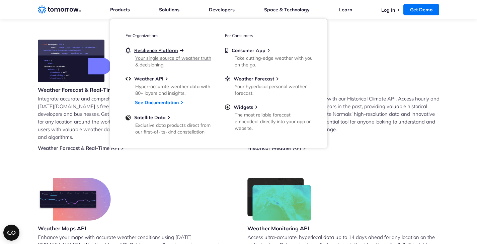 This screenshot has height=244, width=477. Describe the element at coordinates (148, 79) in the screenshot. I see `span: Weather API` at that location.